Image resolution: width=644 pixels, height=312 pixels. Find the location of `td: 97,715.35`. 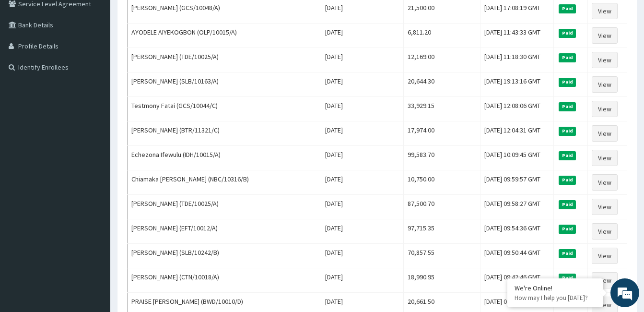

td: 97,715.35 is located at coordinates (442, 232).